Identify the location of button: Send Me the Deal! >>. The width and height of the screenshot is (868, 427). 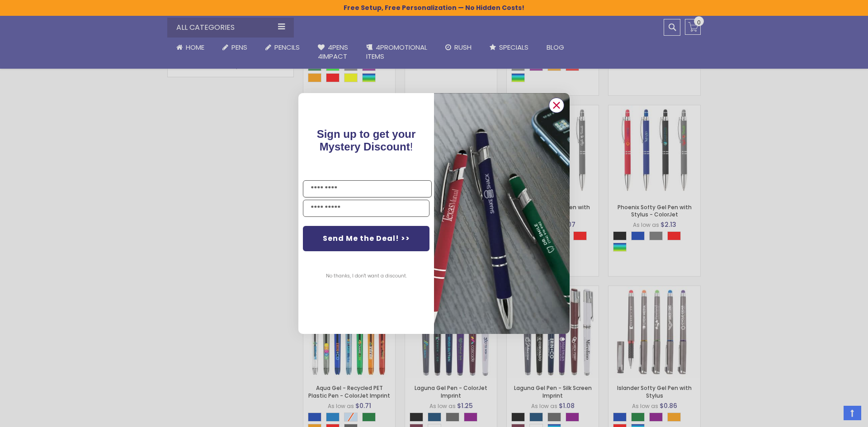
(366, 239).